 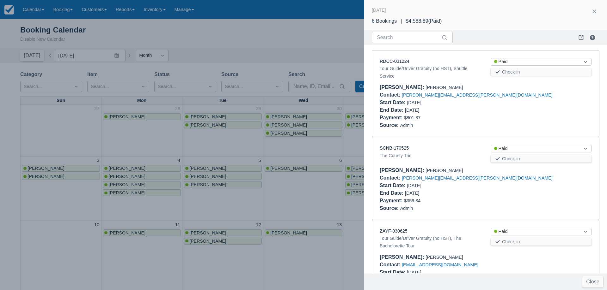 What do you see at coordinates (430, 242) in the screenshot?
I see `div: Tour Guide/Driver Gratuity (no HST), The Bachelorette Tour` at bounding box center [430, 242].